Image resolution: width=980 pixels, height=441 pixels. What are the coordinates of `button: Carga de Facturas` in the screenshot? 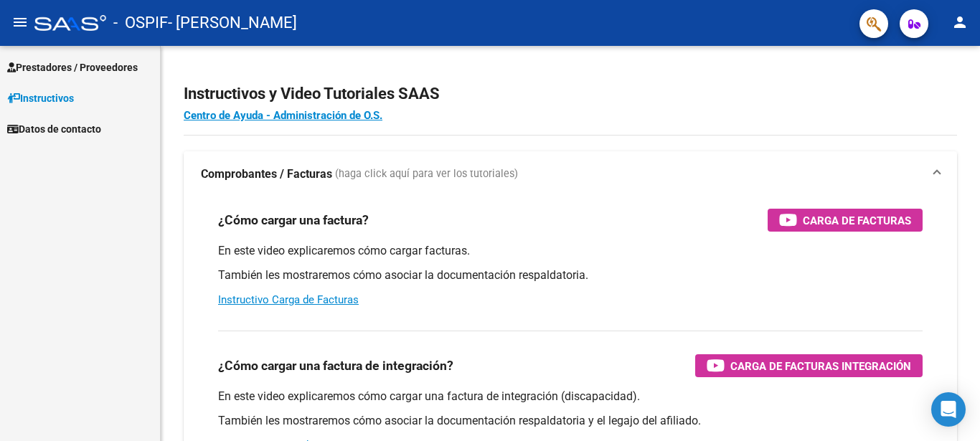 It's located at (845, 220).